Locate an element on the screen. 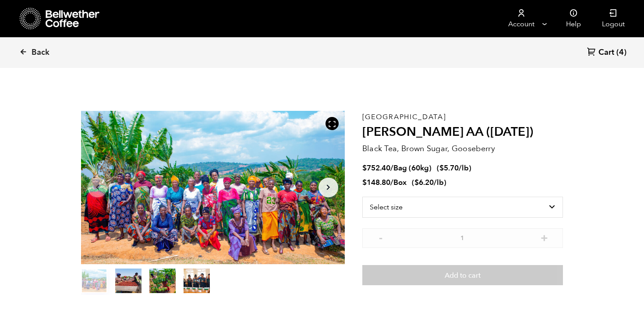 Image resolution: width=644 pixels, height=322 pixels. span: Box is located at coordinates (400, 182).